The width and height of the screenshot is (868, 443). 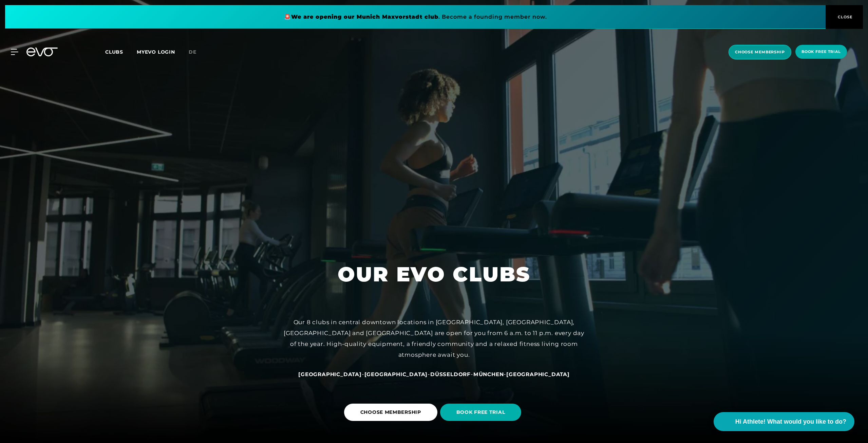 I want to click on span: de, so click(x=192, y=51).